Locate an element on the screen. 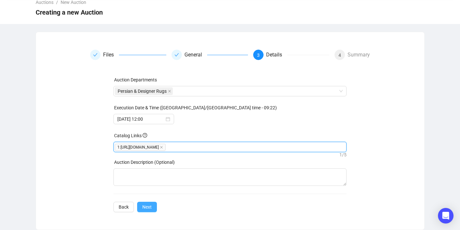 Image resolution: width=460 pixels, height=230 pixels. span: Creating a new Auction is located at coordinates (69, 12).